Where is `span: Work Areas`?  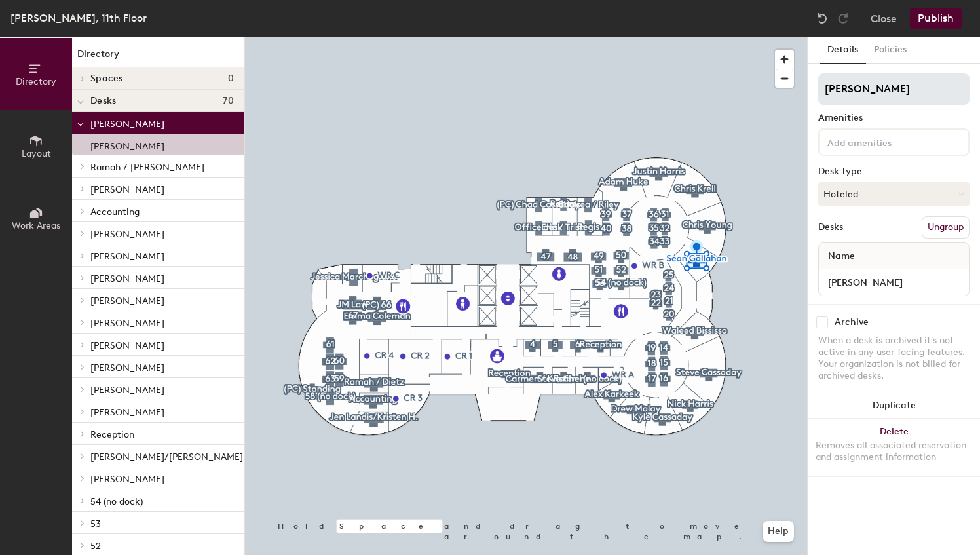
span: Work Areas is located at coordinates (36, 225).